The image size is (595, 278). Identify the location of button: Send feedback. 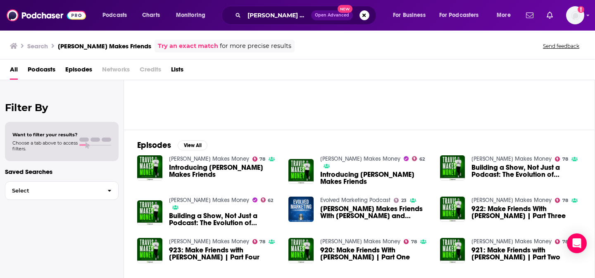
(561, 46).